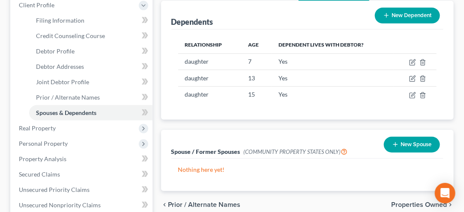  I want to click on a: Unsecured Priority Claims, so click(82, 190).